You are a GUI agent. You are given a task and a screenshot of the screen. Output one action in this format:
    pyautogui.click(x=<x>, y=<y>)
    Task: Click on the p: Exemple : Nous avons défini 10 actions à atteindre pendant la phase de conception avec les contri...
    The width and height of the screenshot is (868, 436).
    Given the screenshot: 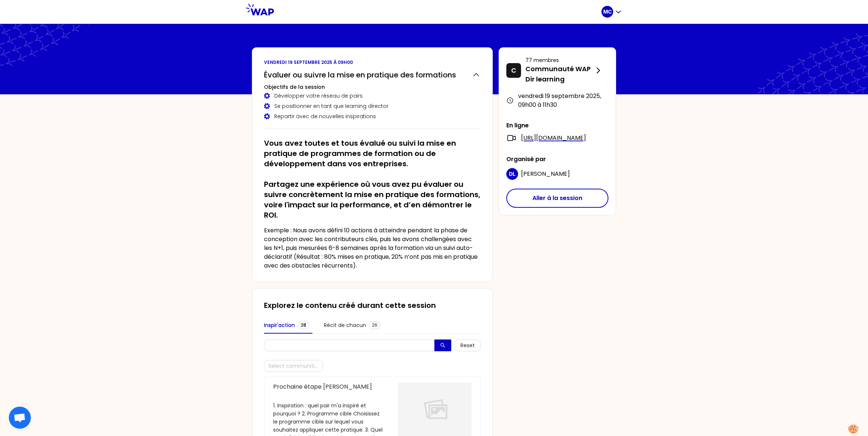 What is the action you would take?
    pyautogui.click(x=373, y=248)
    